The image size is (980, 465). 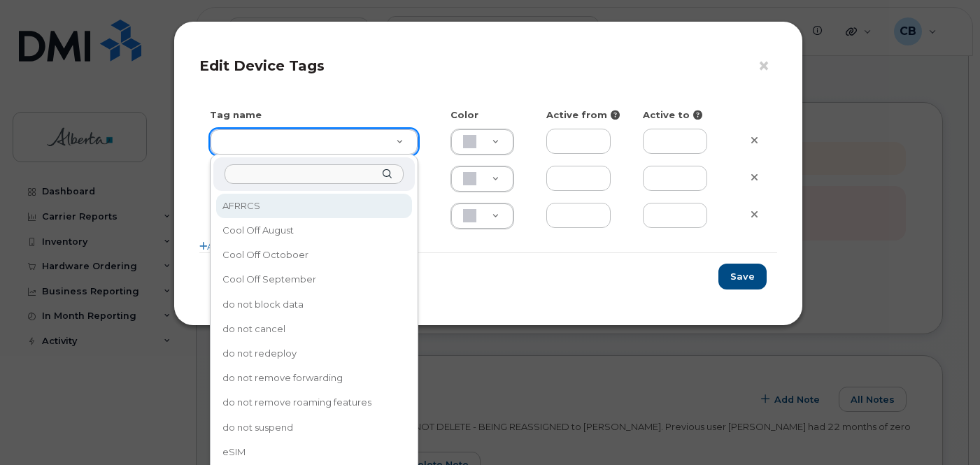 What do you see at coordinates (314, 451) in the screenshot?
I see `div: eSIM` at bounding box center [314, 451].